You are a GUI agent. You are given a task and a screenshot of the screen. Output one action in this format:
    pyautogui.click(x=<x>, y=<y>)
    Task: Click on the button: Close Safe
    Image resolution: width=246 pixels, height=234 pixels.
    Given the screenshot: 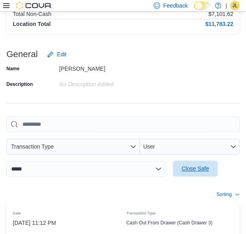 What is the action you would take?
    pyautogui.click(x=195, y=169)
    